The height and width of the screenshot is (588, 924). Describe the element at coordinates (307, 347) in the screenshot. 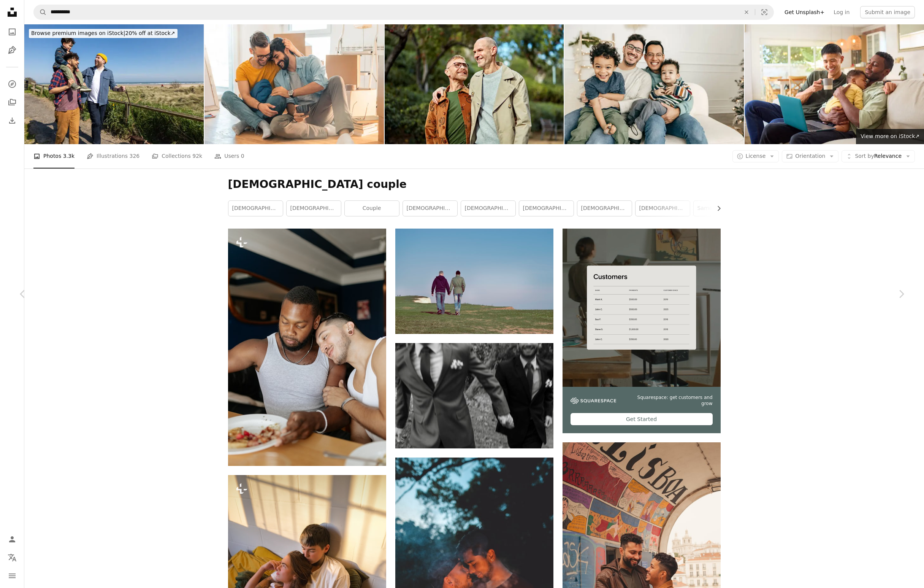

I see `a: a couple of men sitting at a table with a plate of food` at that location.